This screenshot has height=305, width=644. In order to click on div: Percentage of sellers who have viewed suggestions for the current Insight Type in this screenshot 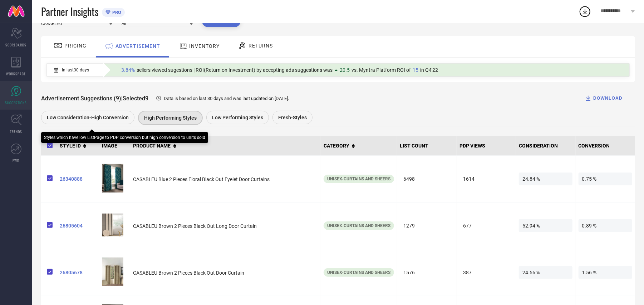, I will do `click(280, 70)`.